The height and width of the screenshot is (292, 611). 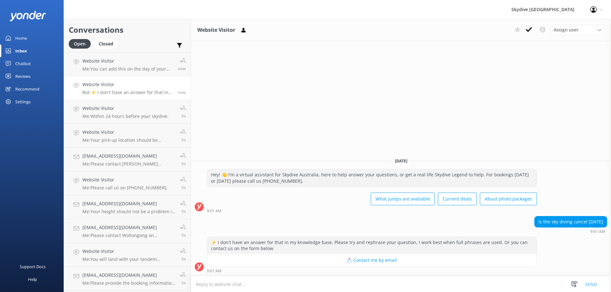 I want to click on div: Open, so click(x=79, y=44).